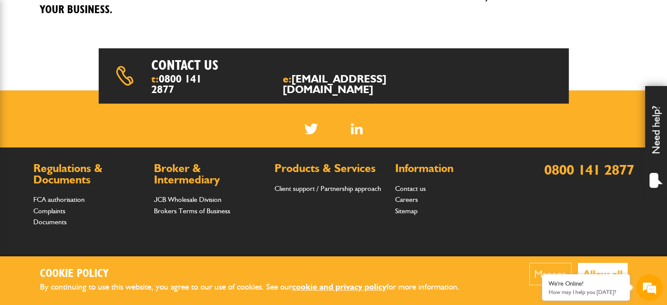 This screenshot has width=667, height=305. Describe the element at coordinates (311, 128) in the screenshot. I see `a: Twitter` at that location.